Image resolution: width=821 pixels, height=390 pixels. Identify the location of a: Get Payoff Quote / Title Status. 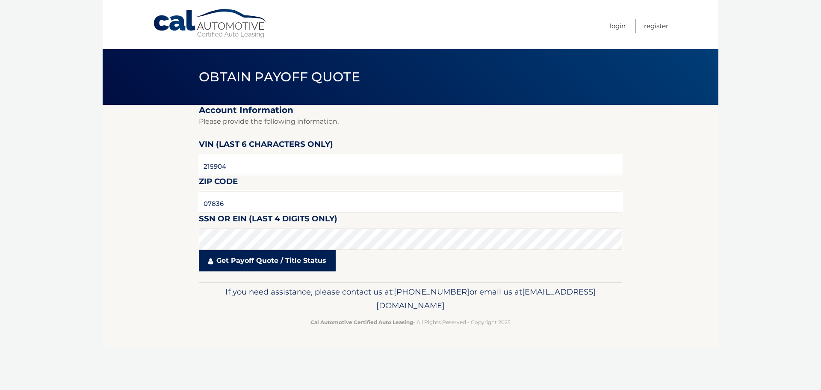
(267, 260).